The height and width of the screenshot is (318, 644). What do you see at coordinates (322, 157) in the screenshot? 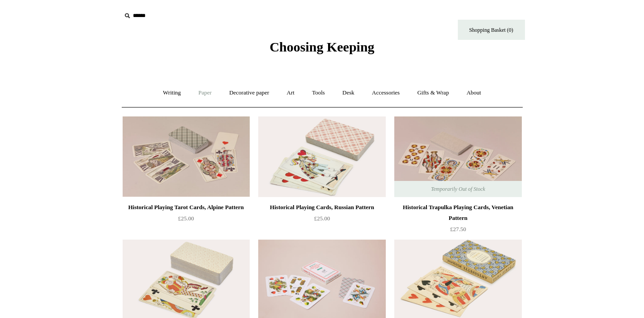
I see `a: Historical Playing Cards, Russian Pattern Historical Playing Cards, Russian Pattern` at bounding box center [322, 157].